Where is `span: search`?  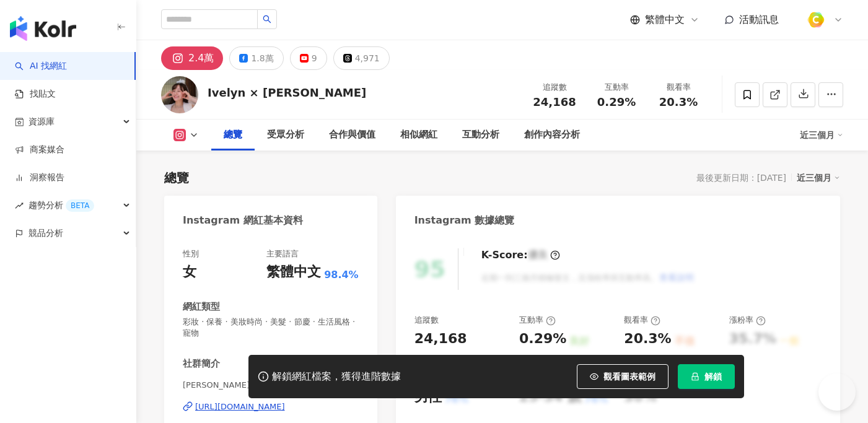 span: search is located at coordinates (267, 19).